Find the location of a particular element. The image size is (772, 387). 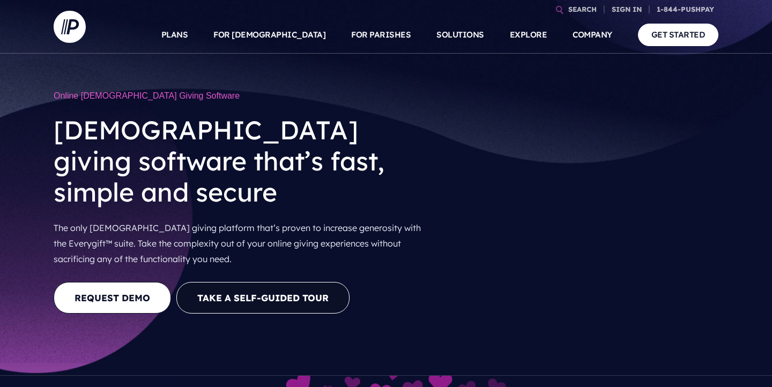

a: REQUEST DEMO is located at coordinates (112, 298).